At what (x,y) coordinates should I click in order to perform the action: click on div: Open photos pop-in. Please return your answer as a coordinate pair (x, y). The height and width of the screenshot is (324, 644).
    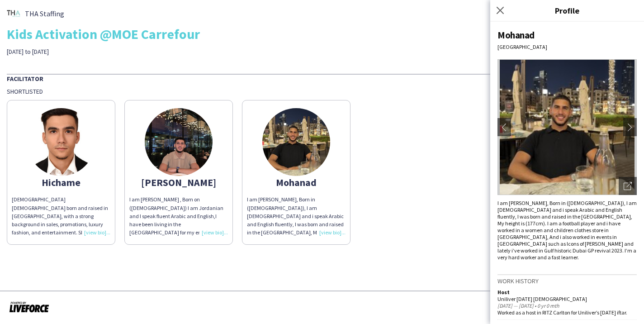
    Looking at the image, I should click on (628, 186).